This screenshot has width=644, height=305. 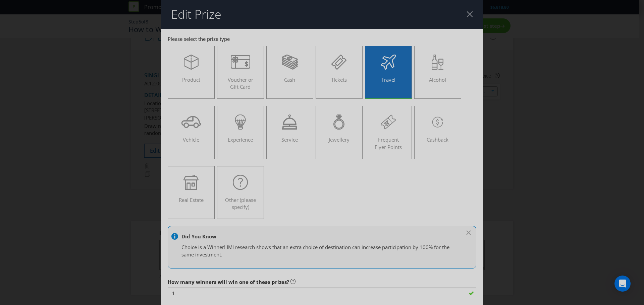 I want to click on span: Service, so click(x=289, y=140).